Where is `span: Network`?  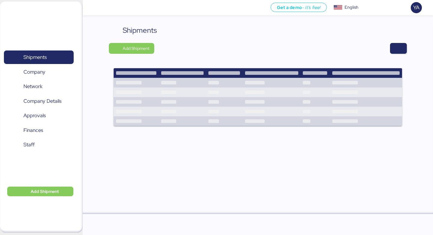 span: Network is located at coordinates (33, 86).